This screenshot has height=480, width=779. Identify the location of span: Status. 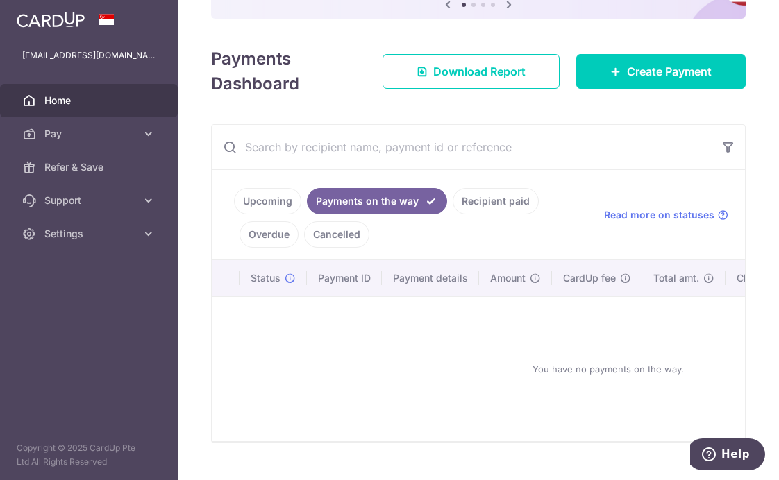
(265, 278).